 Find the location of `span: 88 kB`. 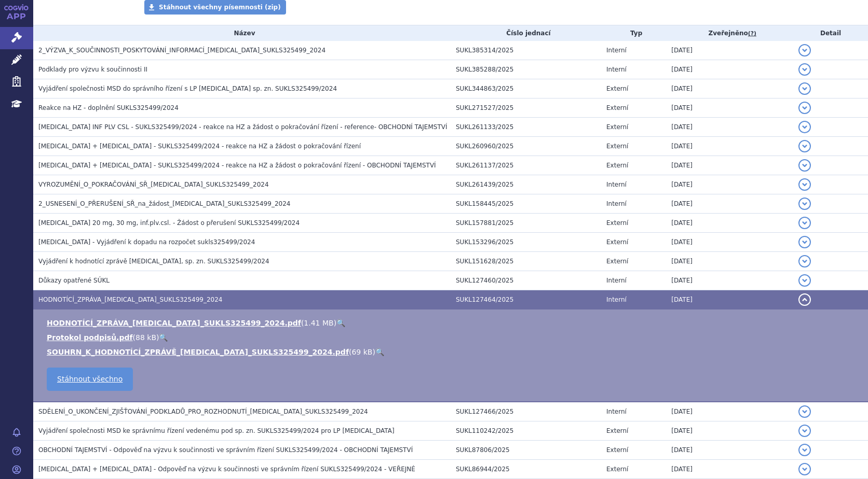

span: 88 kB is located at coordinates (146, 337).